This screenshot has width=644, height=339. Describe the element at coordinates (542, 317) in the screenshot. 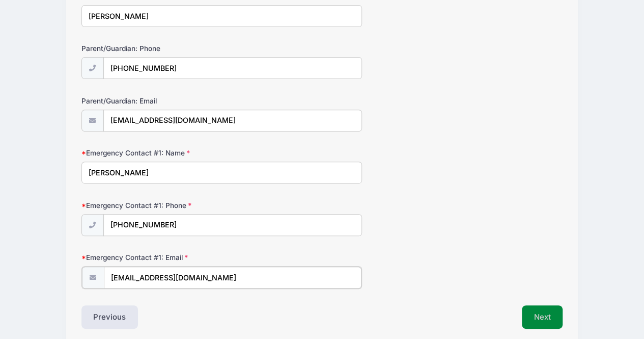

I see `button: Next` at that location.